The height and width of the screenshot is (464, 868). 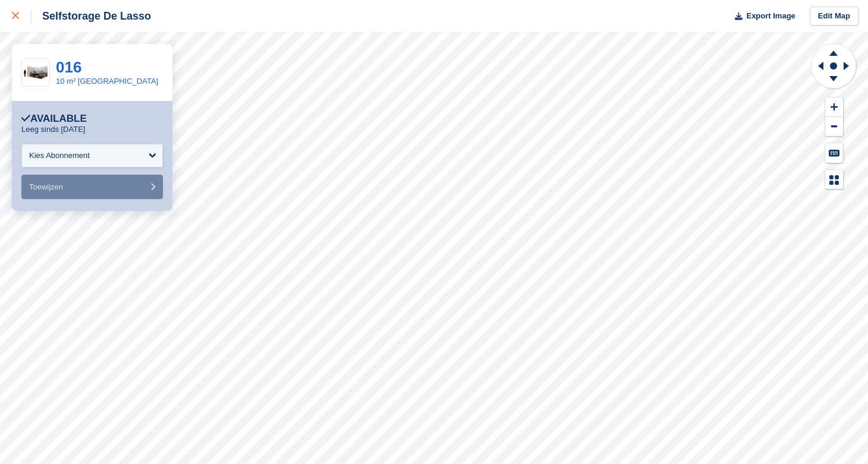 What do you see at coordinates (834, 127) in the screenshot?
I see `button: Zoom Out` at bounding box center [834, 127].